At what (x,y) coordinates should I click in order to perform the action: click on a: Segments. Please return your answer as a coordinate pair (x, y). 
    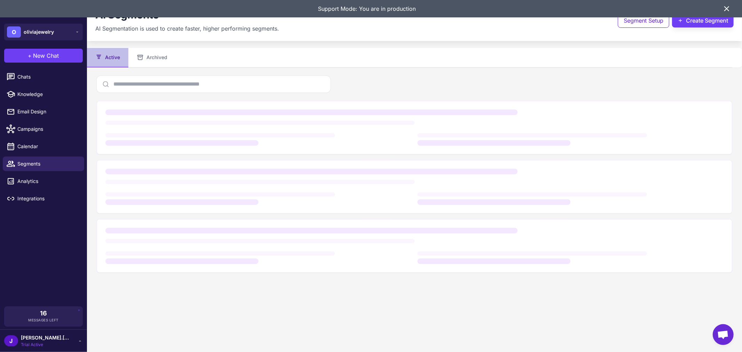
    Looking at the image, I should click on (43, 164).